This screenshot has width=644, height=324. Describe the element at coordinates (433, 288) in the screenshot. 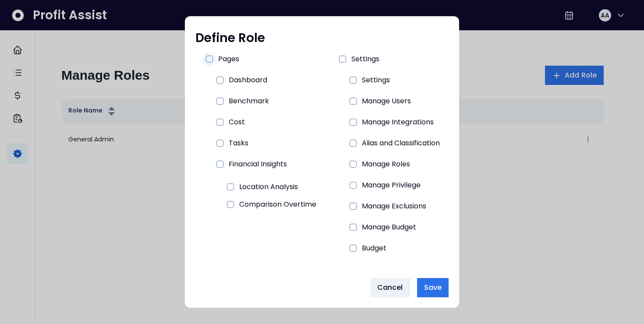

I see `button: Save` at that location.